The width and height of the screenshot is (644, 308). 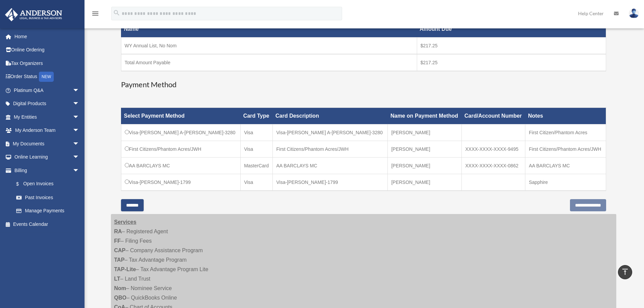 I want to click on a: Online Ordering, so click(x=47, y=50).